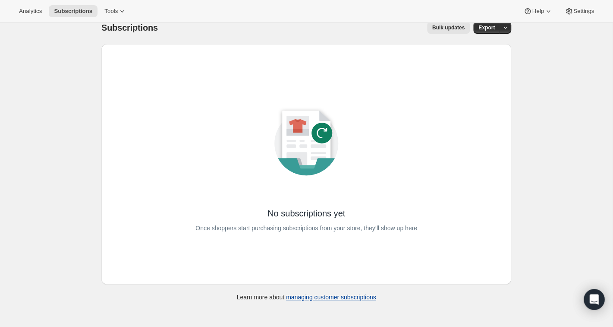 The image size is (613, 327). I want to click on button: Analytics, so click(30, 11).